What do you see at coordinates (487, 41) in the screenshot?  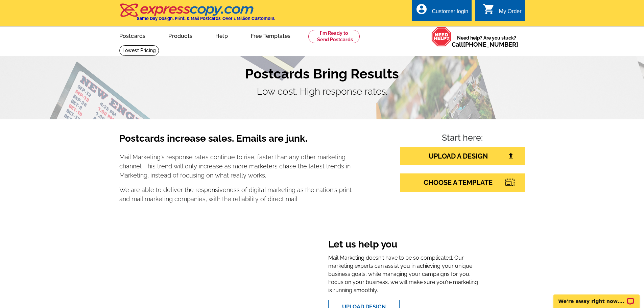 I see `span: Need help? Are you stuck?` at bounding box center [487, 41].